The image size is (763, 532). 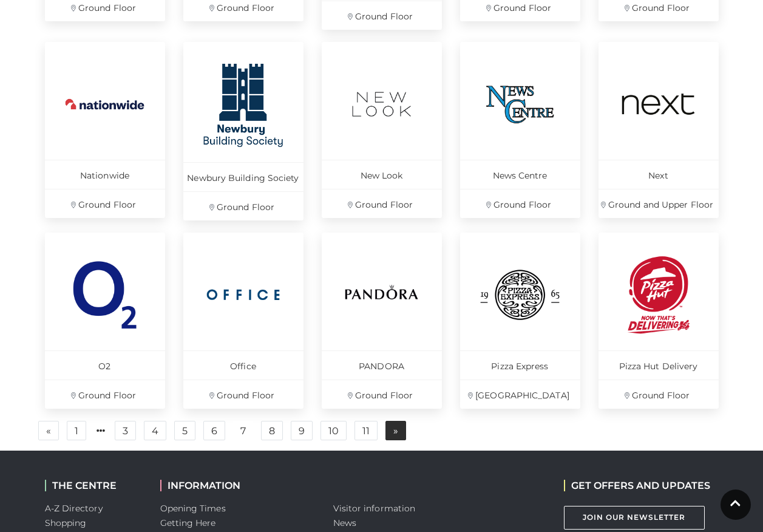 I want to click on a: 3, so click(x=125, y=430).